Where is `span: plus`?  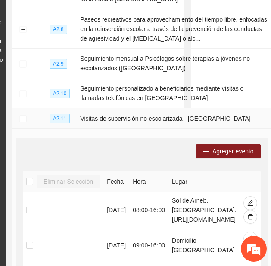 span: plus is located at coordinates (206, 152).